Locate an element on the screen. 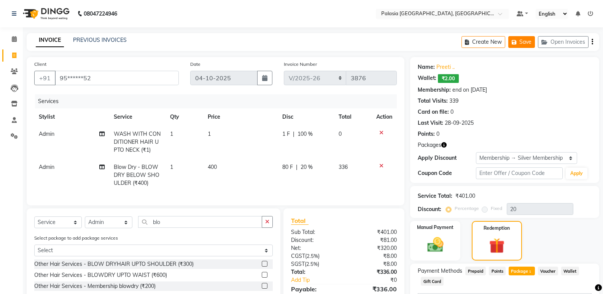  span: Points is located at coordinates (498, 271).